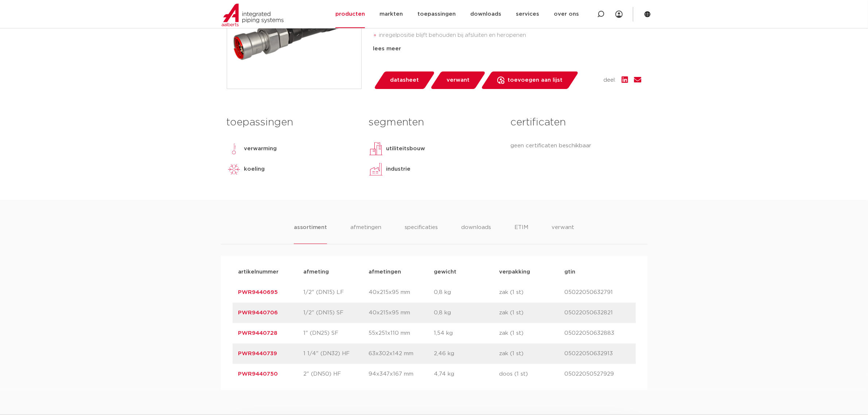  What do you see at coordinates (292, 123) in the screenshot?
I see `h3: toepassingen` at bounding box center [292, 123].